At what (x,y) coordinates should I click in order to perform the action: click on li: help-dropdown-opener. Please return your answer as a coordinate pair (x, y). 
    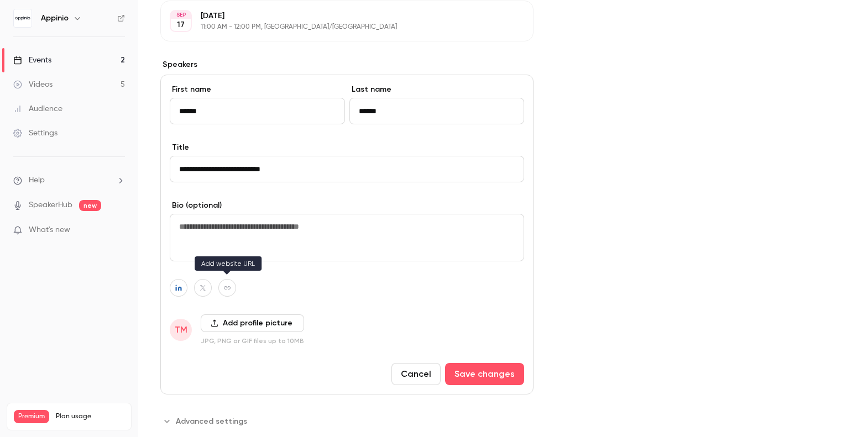
    Looking at the image, I should click on (69, 180).